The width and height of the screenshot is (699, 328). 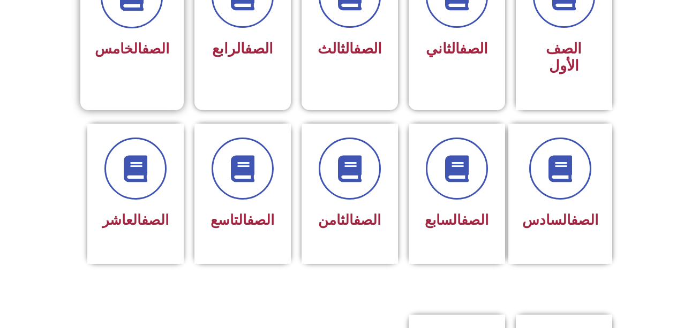 I want to click on span: الثالث, so click(x=350, y=49).